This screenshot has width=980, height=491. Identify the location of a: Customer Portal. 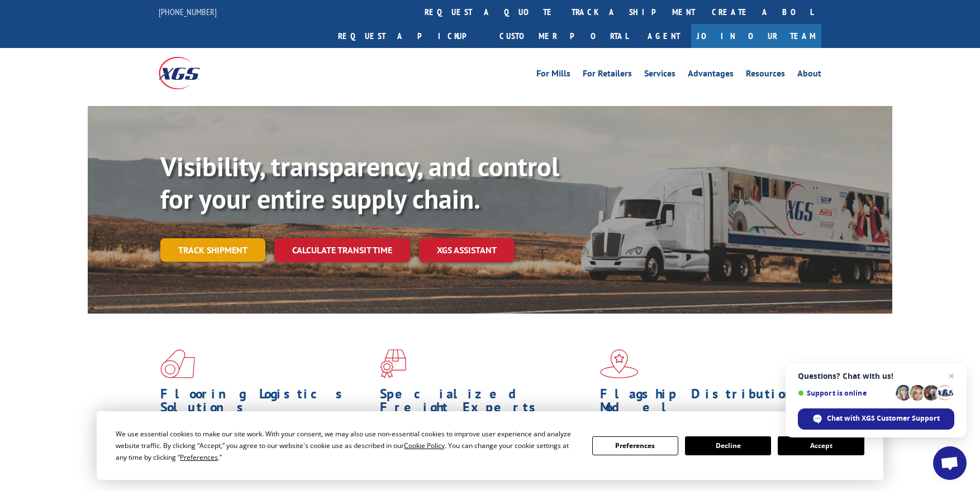
(563, 36).